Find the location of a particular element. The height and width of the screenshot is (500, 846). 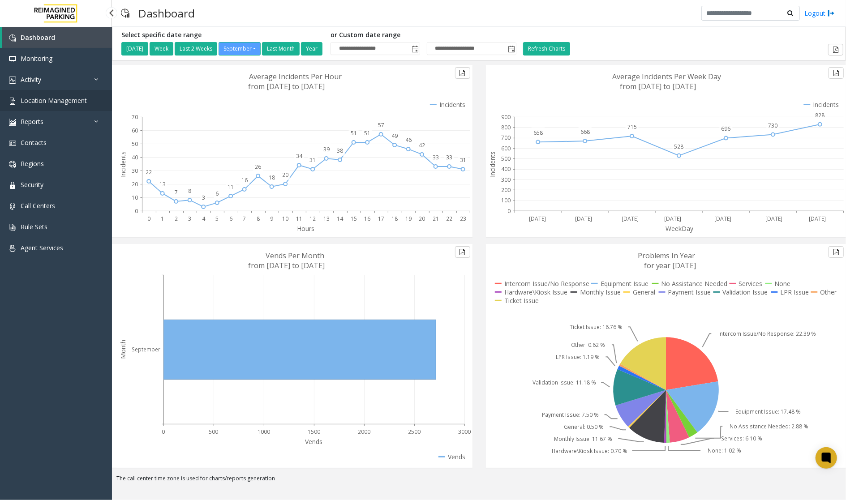

text: 20 is located at coordinates (285, 175).